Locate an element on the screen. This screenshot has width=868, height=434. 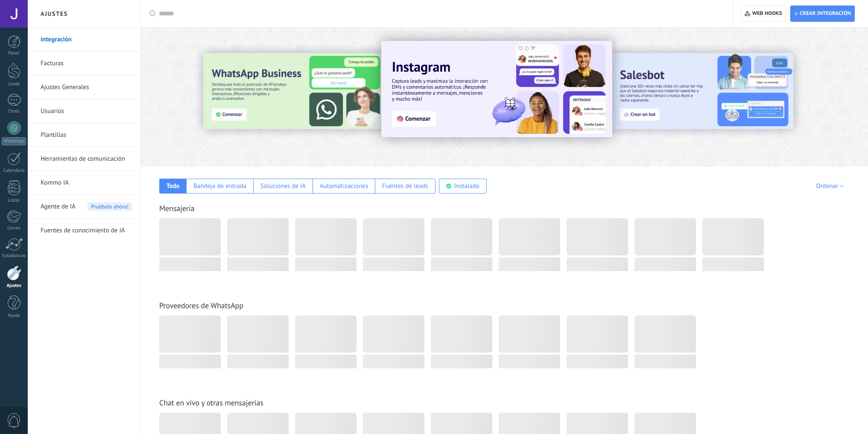
div: Leads is located at coordinates (14, 84).